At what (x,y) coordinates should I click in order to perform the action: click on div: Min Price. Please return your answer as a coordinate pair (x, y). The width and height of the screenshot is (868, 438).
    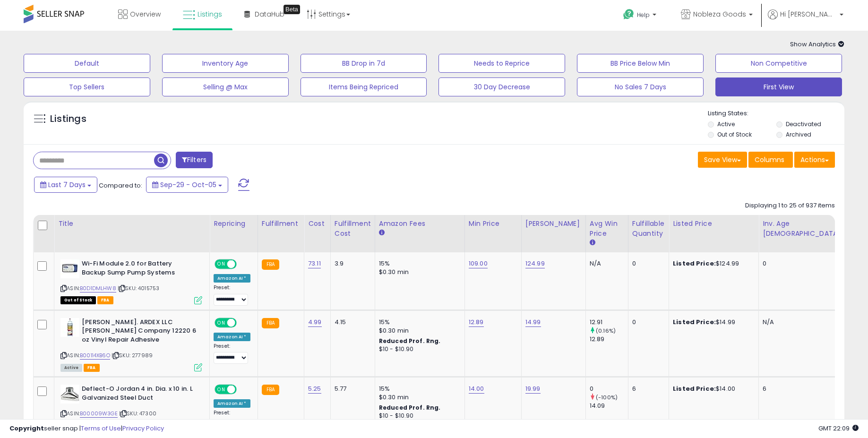
    Looking at the image, I should click on (493, 224).